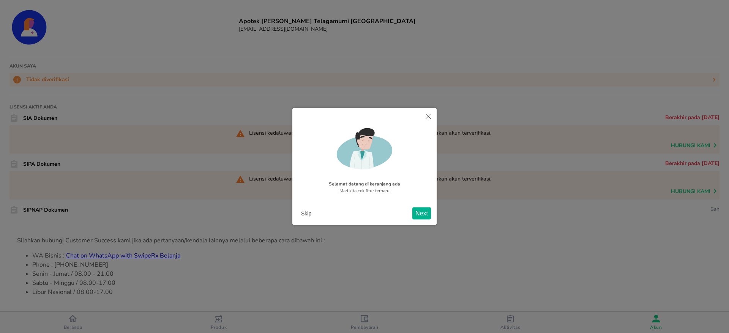 Image resolution: width=729 pixels, height=333 pixels. What do you see at coordinates (306, 213) in the screenshot?
I see `button: Skip` at bounding box center [306, 213].